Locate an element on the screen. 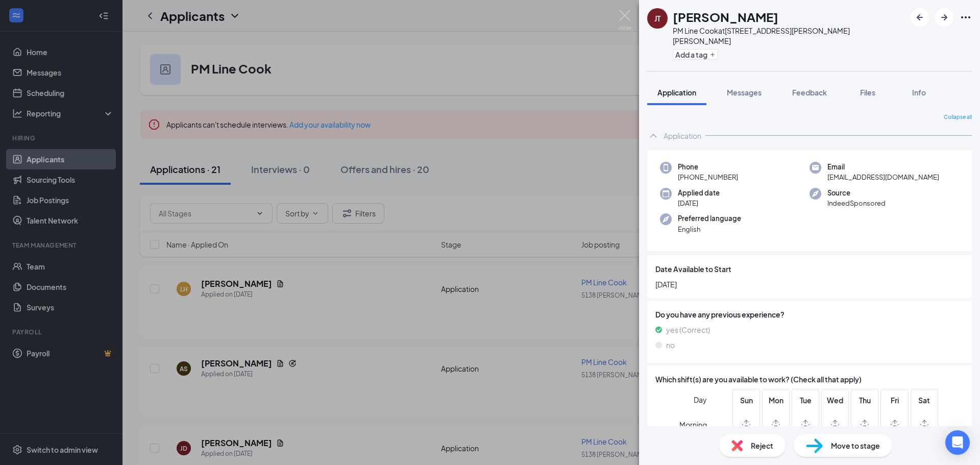 This screenshot has height=465, width=980. span: Do you have any previous experience? is located at coordinates (809, 314).